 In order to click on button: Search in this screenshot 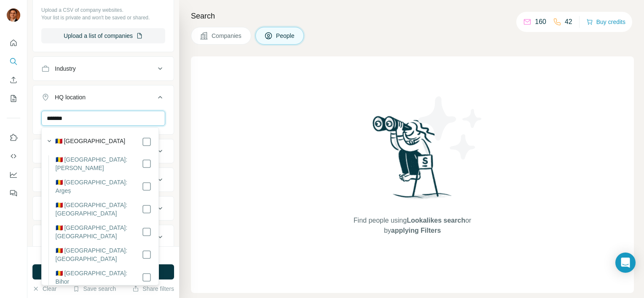, I will do `click(13, 61)`.